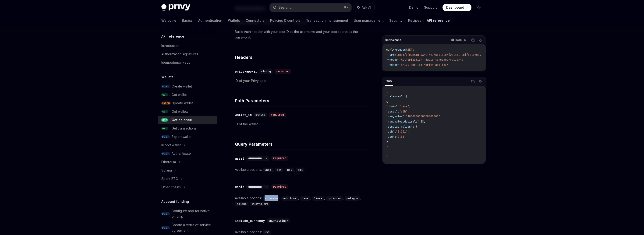 This screenshot has height=235, width=644. What do you see at coordinates (404, 107) in the screenshot?
I see `span: "base"` at bounding box center [404, 107].